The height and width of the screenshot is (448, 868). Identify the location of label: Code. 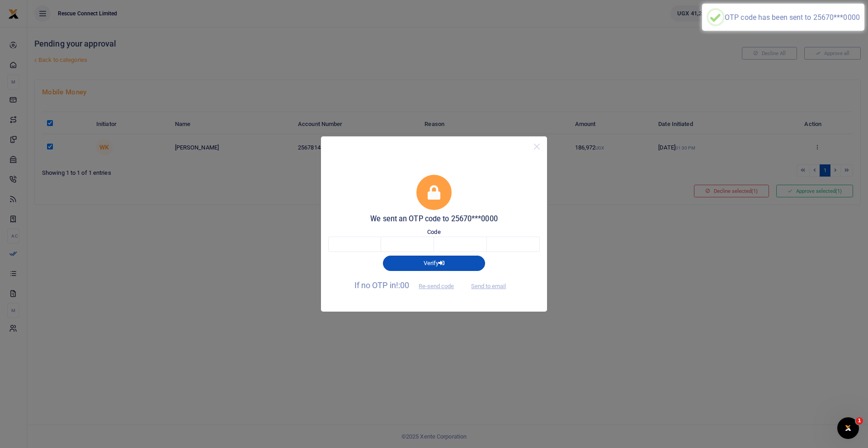
(434, 232).